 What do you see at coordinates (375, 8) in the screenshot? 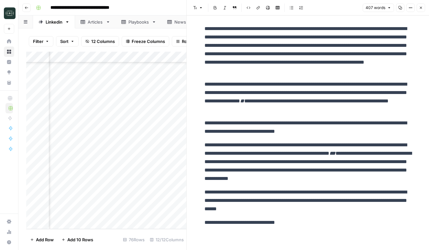
I see `span: 407 words` at bounding box center [375, 8].